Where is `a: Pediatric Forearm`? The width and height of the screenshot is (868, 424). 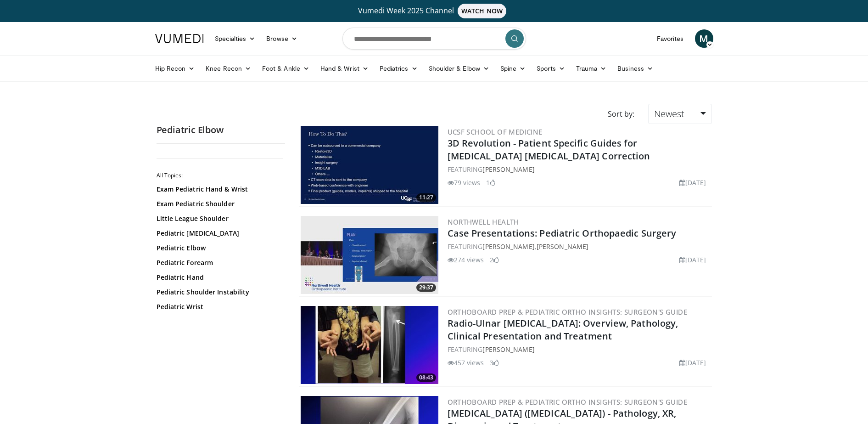 a: Pediatric Forearm is located at coordinates (219, 263).